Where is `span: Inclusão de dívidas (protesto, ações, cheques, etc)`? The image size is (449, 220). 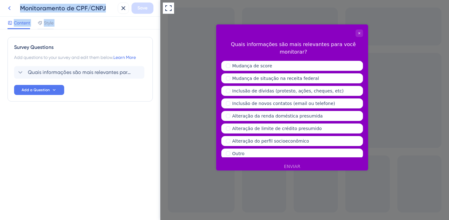 span: Inclusão de dívidas (protesto, ações, cheques, etc) is located at coordinates (72, 66).